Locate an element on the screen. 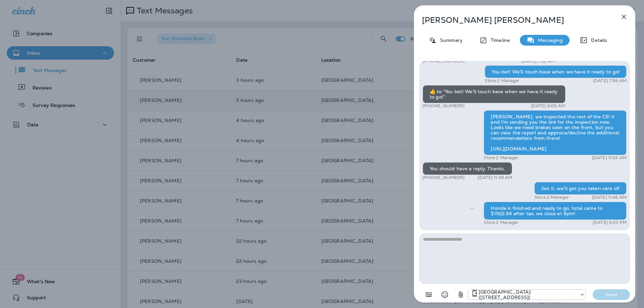  div: Honda is finished and ready to go, total came to $1922.94 after tax, we close at 6pm! is located at coordinates (555, 210).